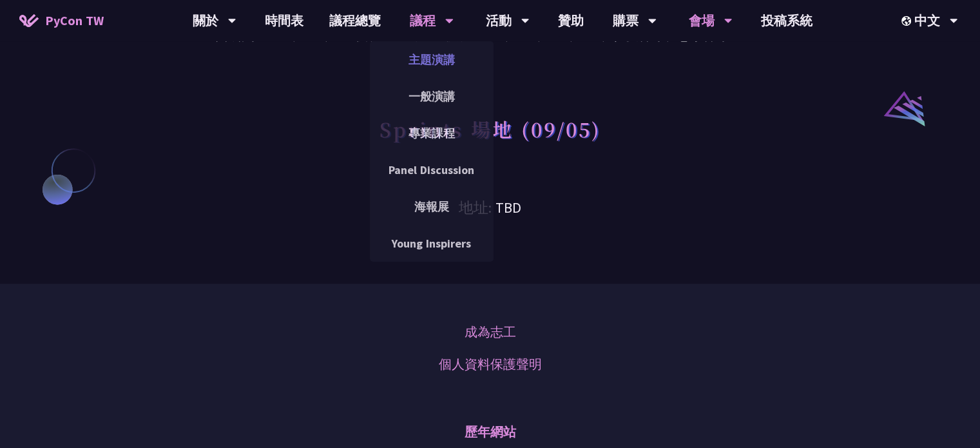 The image size is (980, 448). I want to click on a: 個人資料保護聲明, so click(490, 364).